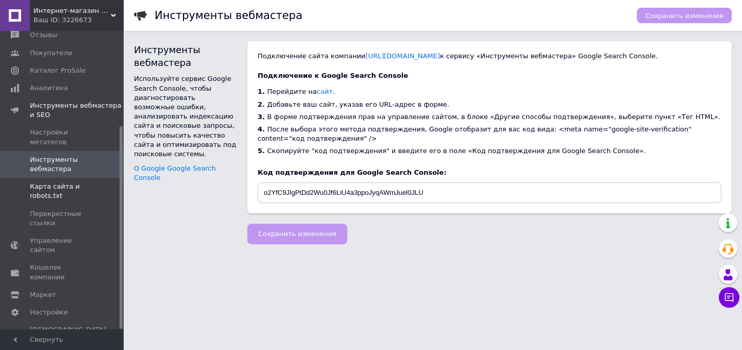  I want to click on div: Инструменты вебмастера, so click(186, 56).